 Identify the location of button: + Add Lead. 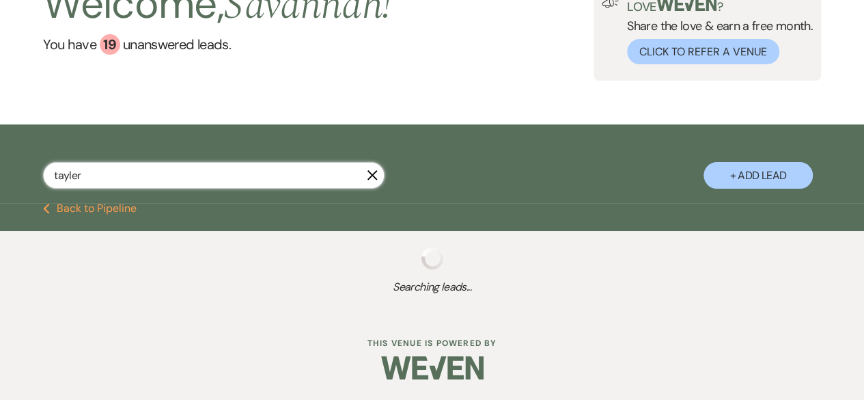
(758, 175).